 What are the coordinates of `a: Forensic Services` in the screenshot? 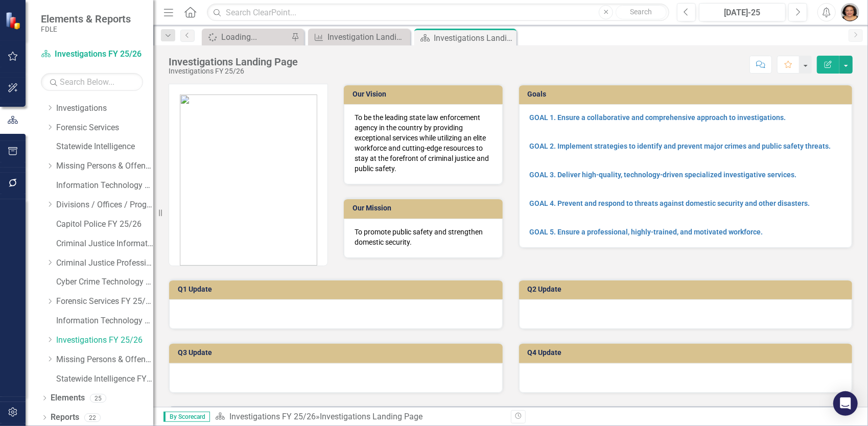 It's located at (105, 128).